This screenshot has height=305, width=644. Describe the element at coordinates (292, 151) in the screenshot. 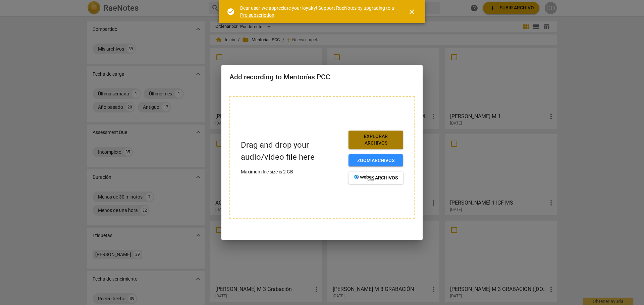

I see `p: Drag and drop your audio/video file here` at that location.